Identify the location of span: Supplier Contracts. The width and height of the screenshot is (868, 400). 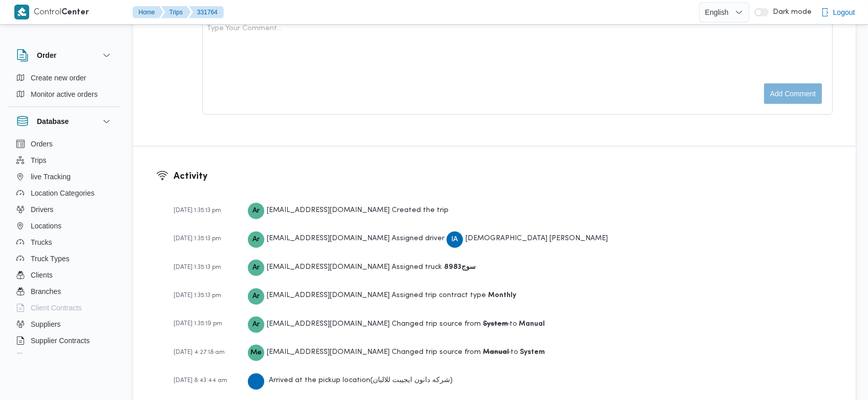
(60, 341).